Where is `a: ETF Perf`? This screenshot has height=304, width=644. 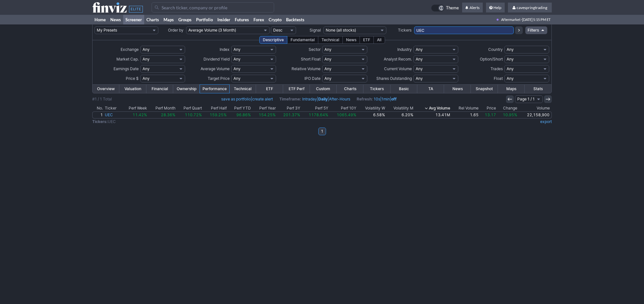 a: ETF Perf is located at coordinates (297, 89).